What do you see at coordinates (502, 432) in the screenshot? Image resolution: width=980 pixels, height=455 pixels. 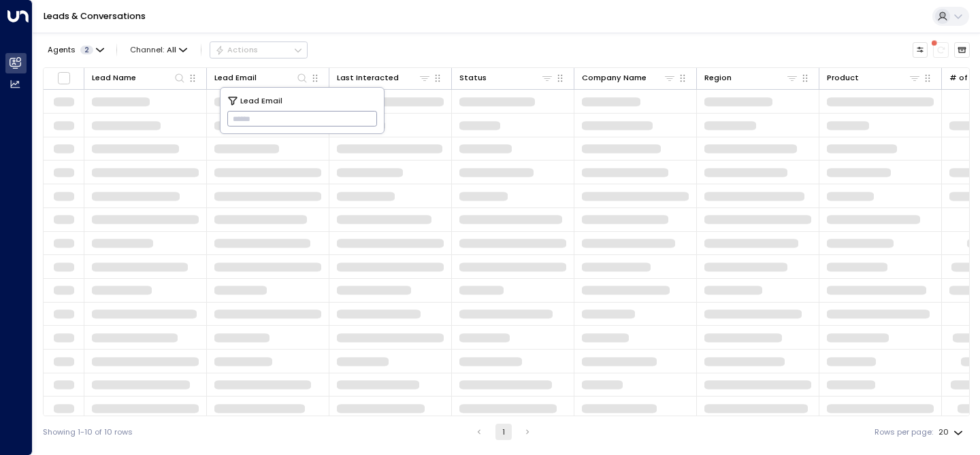 I see `nav: pagination navigation` at bounding box center [502, 432].